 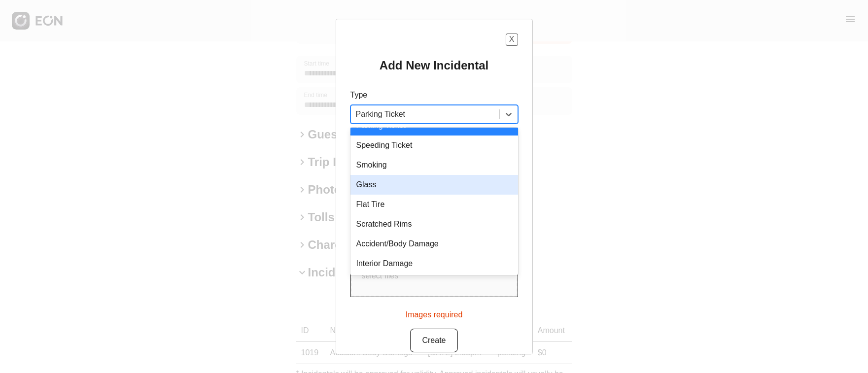 I want to click on p: Drag and drop some files here, or click to select files, so click(x=435, y=270).